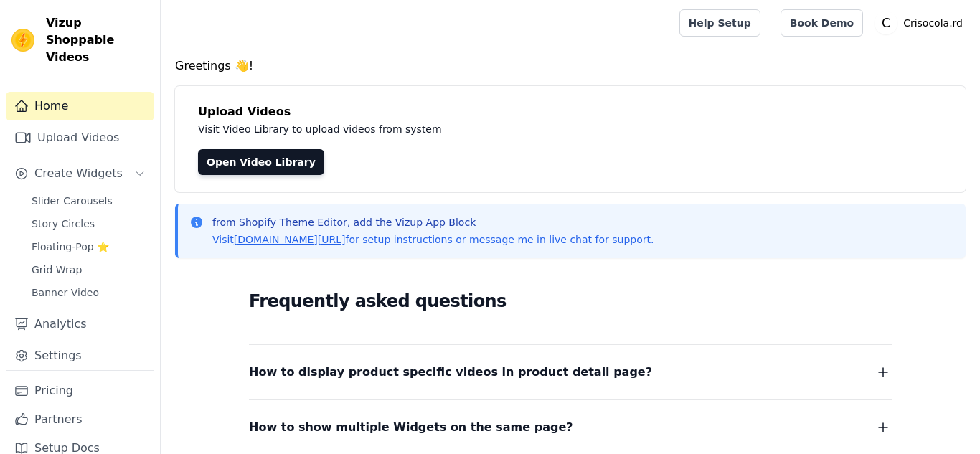  What do you see at coordinates (89, 201) in the screenshot?
I see `a: Slider Carousels` at bounding box center [89, 201].